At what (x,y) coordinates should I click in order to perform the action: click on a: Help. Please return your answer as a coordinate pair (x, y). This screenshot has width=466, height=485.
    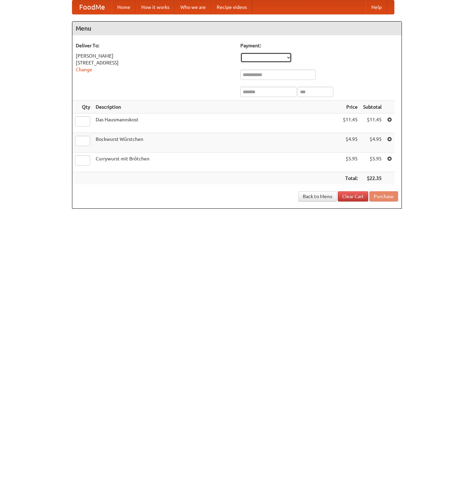
    Looking at the image, I should click on (376, 7).